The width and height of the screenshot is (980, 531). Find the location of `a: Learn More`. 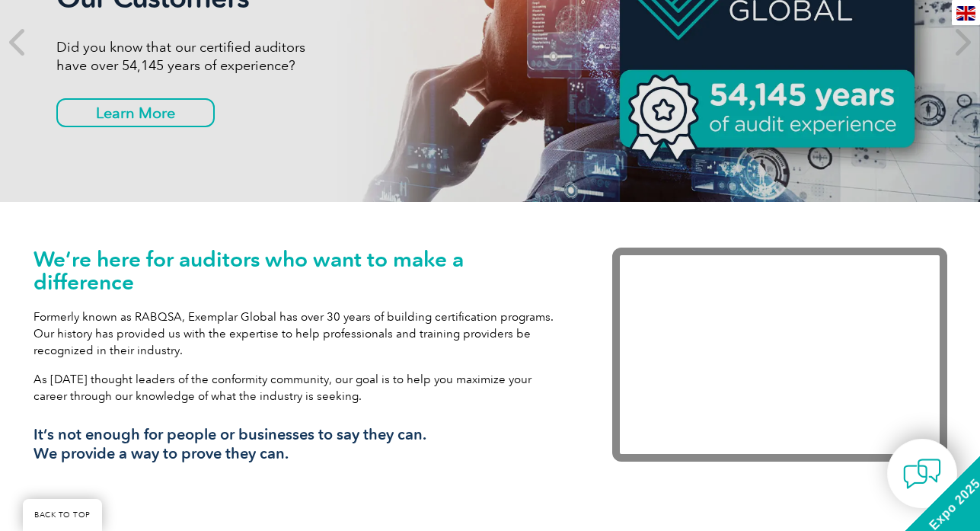

a: Learn More is located at coordinates (135, 113).